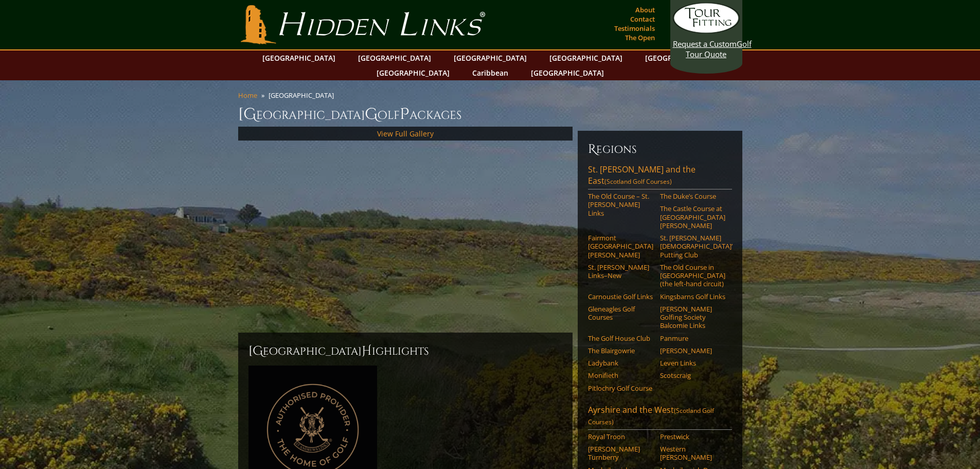  I want to click on a: Scotscraig, so click(692, 375).